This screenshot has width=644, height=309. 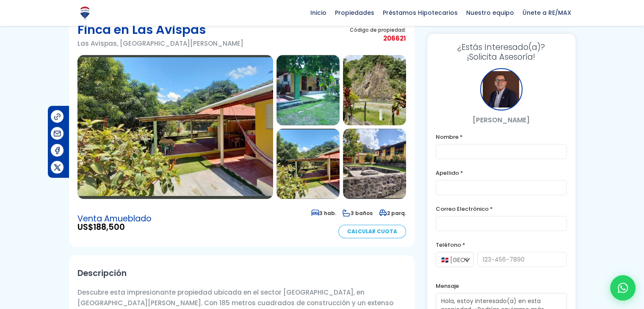 I want to click on span: 188,500, so click(x=109, y=227).